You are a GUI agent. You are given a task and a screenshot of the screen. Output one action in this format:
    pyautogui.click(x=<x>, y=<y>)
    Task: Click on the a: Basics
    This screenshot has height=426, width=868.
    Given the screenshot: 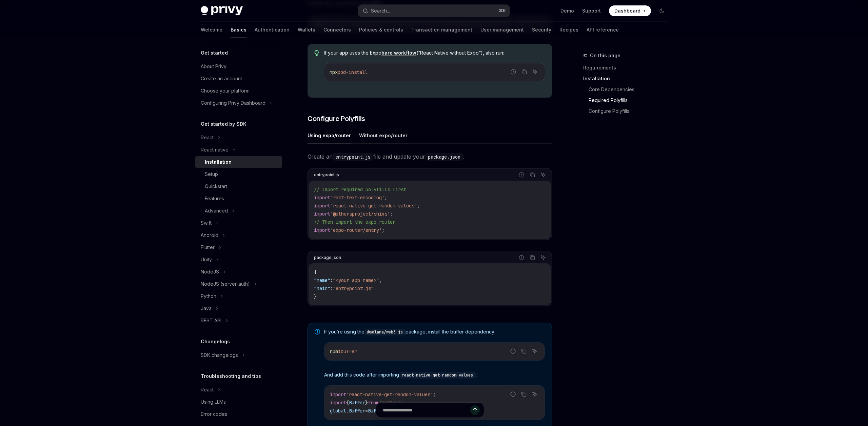 What is the action you would take?
    pyautogui.click(x=238, y=30)
    